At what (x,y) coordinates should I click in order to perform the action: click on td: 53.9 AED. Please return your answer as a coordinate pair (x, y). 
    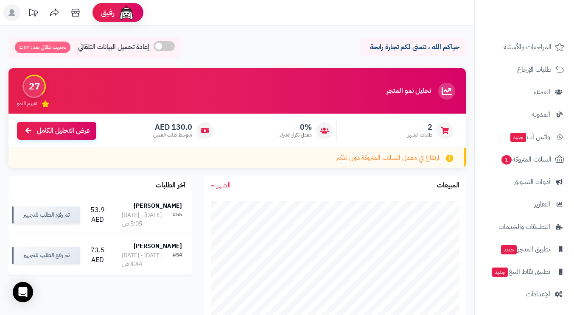
    Looking at the image, I should click on (98, 215).